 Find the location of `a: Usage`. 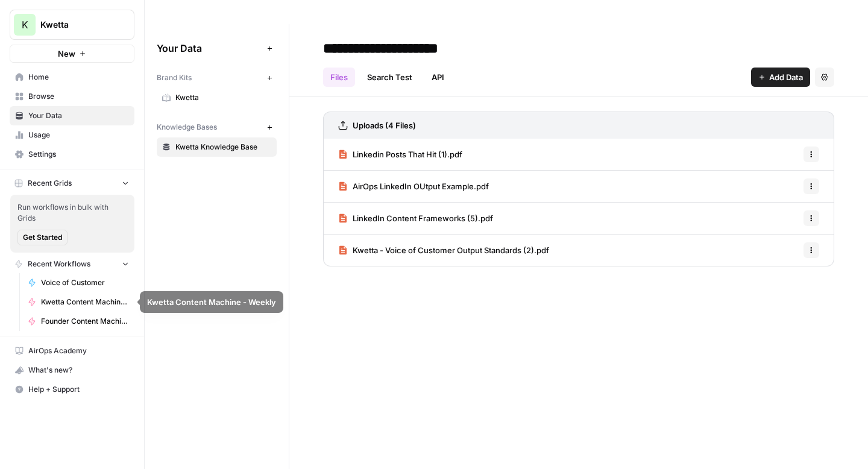

a: Usage is located at coordinates (72, 135).